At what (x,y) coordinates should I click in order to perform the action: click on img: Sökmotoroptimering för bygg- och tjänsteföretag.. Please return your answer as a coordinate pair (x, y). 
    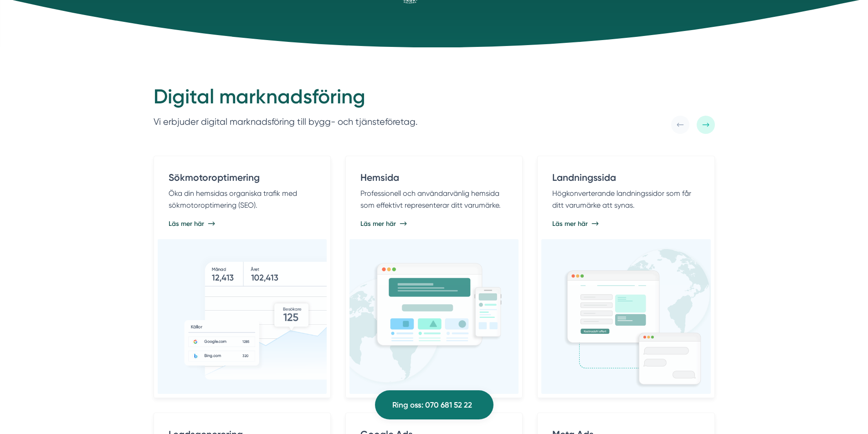
    Looking at the image, I should click on (272, 316).